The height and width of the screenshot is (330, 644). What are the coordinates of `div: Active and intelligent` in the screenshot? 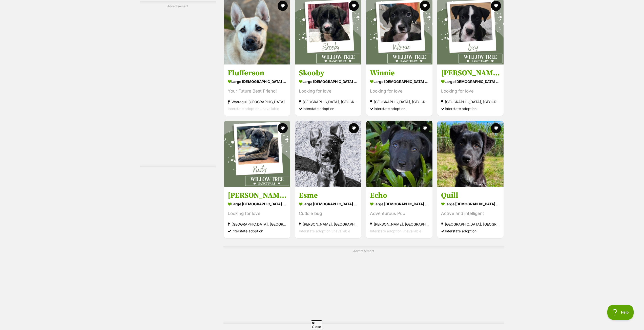 It's located at (470, 213).